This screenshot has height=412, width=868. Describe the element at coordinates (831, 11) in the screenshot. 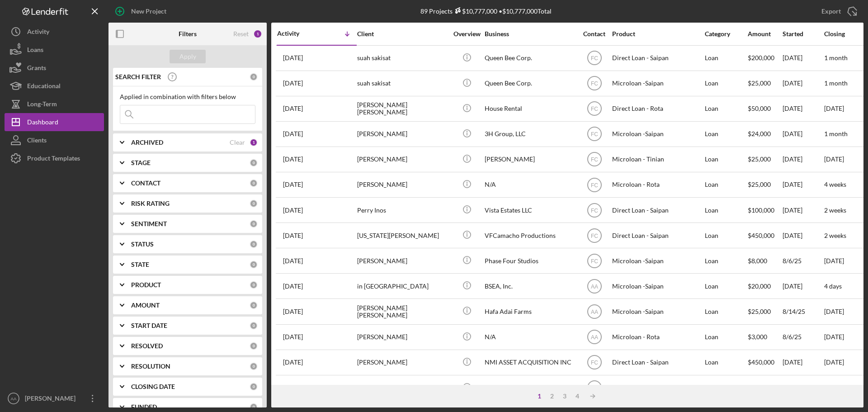

I see `div: Export` at that location.